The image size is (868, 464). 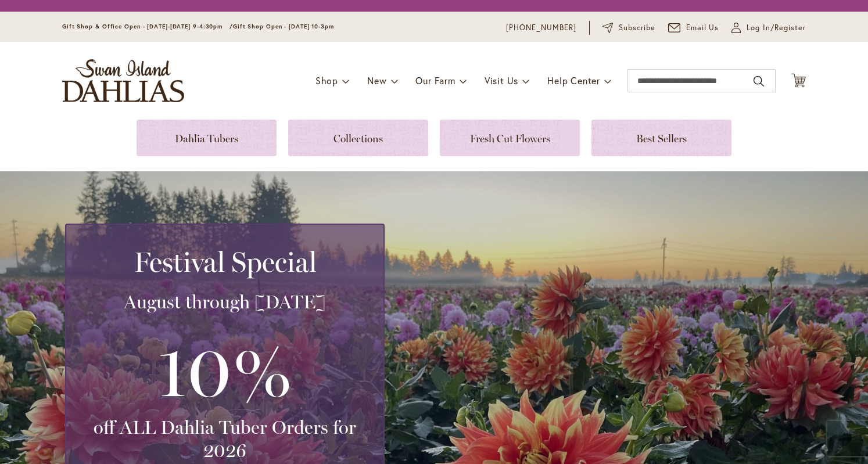 What do you see at coordinates (758, 81) in the screenshot?
I see `button: Search` at bounding box center [758, 81].